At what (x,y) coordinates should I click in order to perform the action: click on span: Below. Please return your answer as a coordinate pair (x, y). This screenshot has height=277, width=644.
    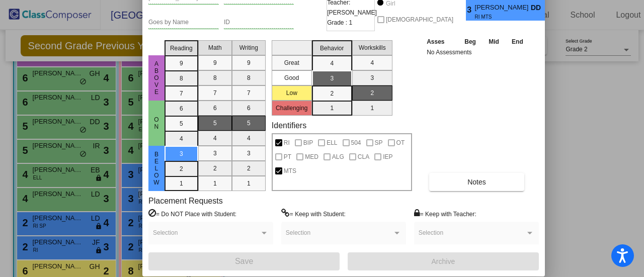
    Looking at the image, I should click on (157, 168).